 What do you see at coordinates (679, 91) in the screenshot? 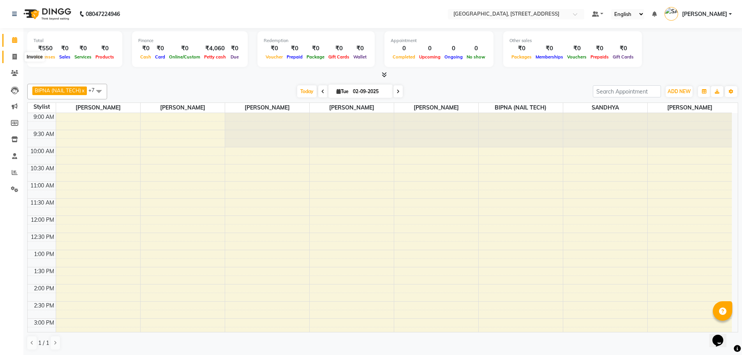
I see `span: ADD NEW` at bounding box center [679, 91].